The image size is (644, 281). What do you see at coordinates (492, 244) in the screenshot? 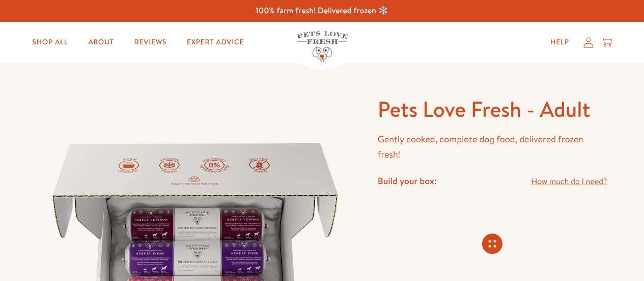
I see `svg: Connecting store` at bounding box center [492, 244].